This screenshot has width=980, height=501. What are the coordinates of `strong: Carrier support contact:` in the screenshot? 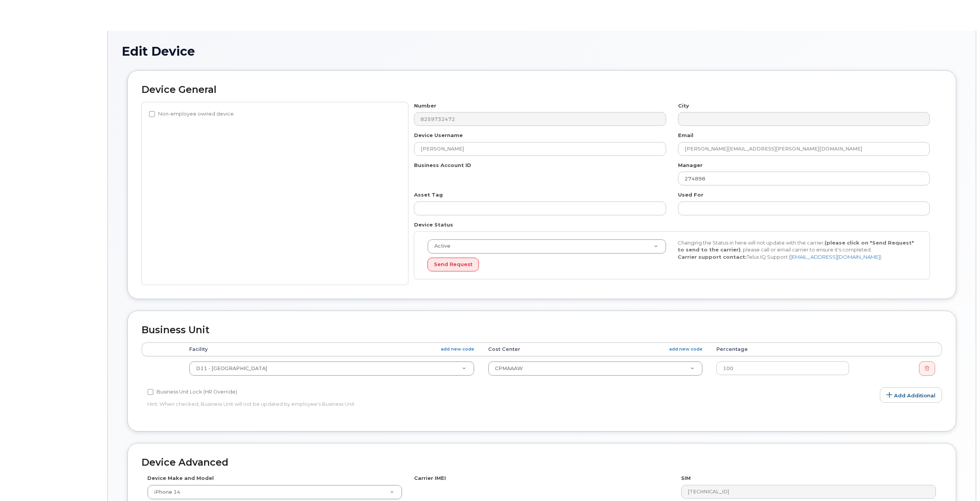 It's located at (712, 257).